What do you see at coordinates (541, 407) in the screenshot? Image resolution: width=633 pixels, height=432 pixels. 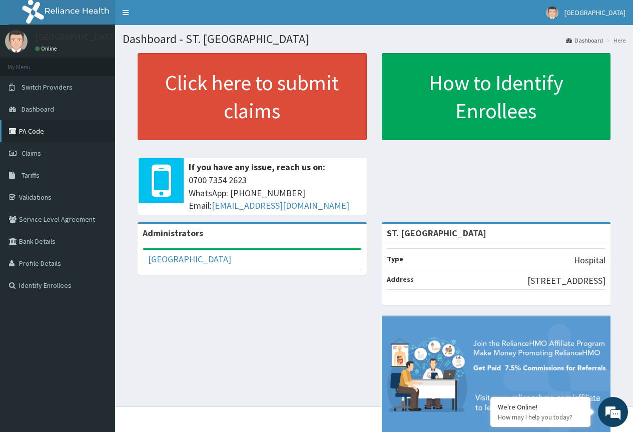 I see `div: We're Online!` at bounding box center [541, 407].